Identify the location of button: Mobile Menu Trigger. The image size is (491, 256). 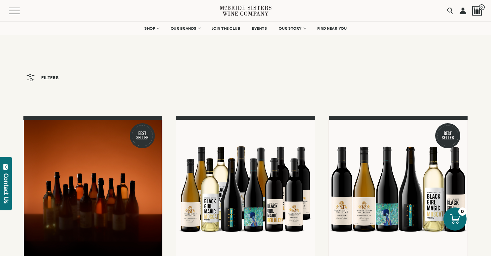
(21, 11).